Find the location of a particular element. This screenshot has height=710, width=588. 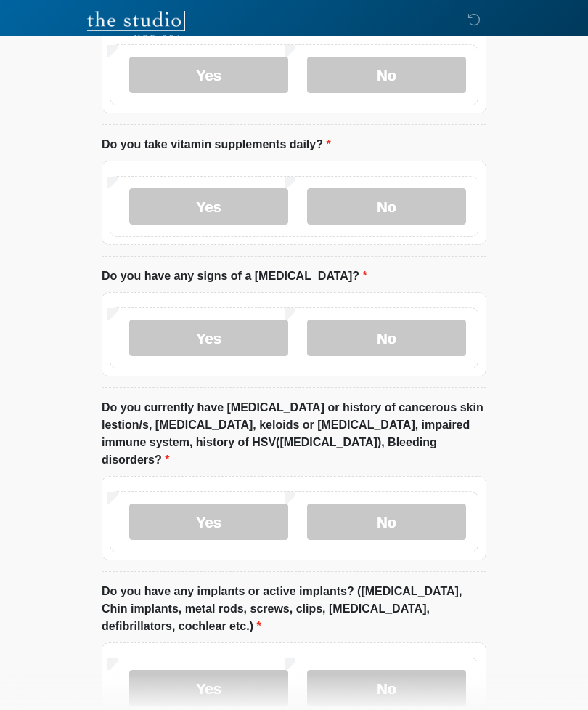

img: The Studio Med Spa Logo is located at coordinates (136, 25).